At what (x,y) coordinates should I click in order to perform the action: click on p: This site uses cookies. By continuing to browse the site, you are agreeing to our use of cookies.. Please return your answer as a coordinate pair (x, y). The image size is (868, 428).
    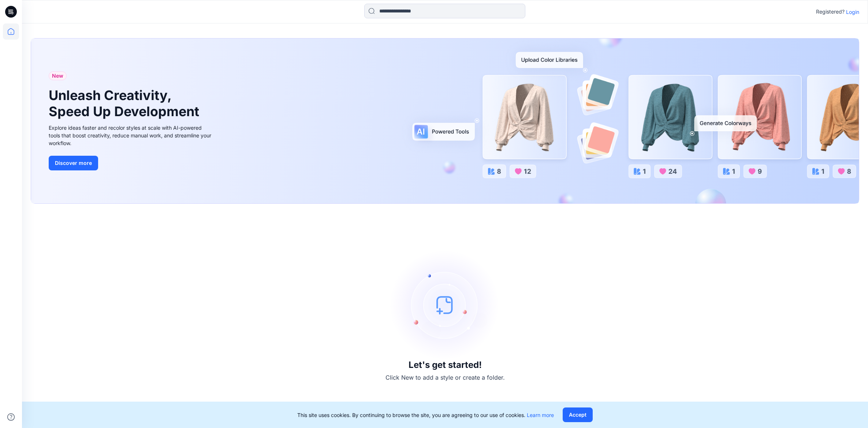
    Looking at the image, I should click on (426, 414).